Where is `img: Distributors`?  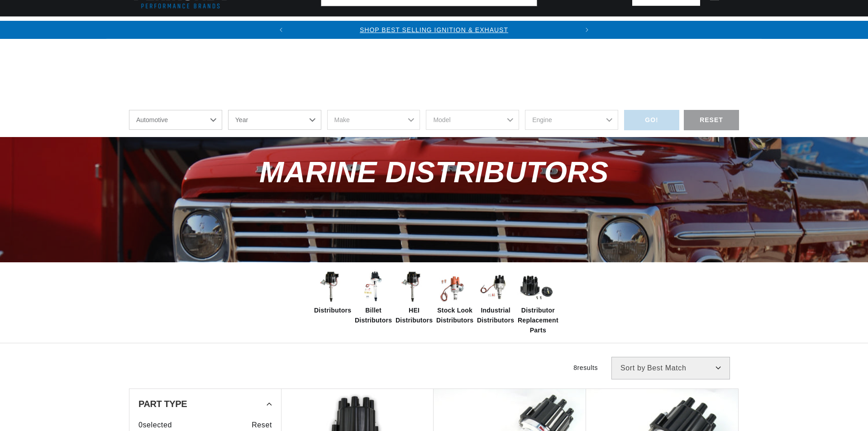
img: Distributors is located at coordinates (332, 287).